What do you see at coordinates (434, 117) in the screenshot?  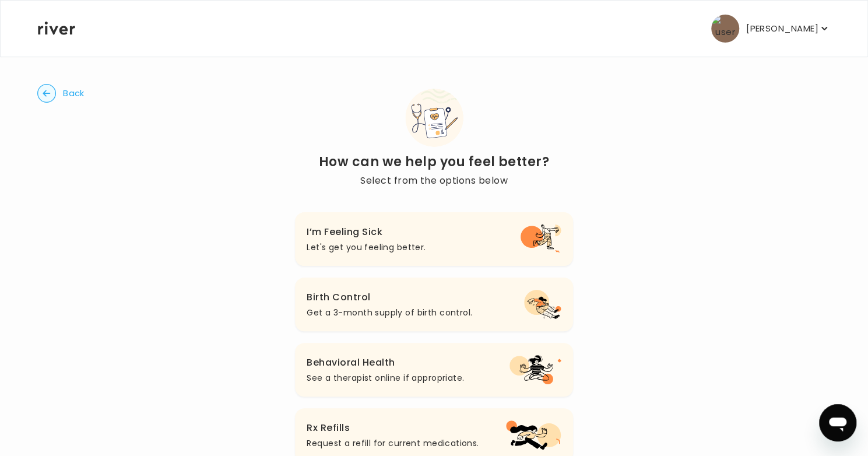 I see `img: Book Clinic Appointment` at bounding box center [434, 117].